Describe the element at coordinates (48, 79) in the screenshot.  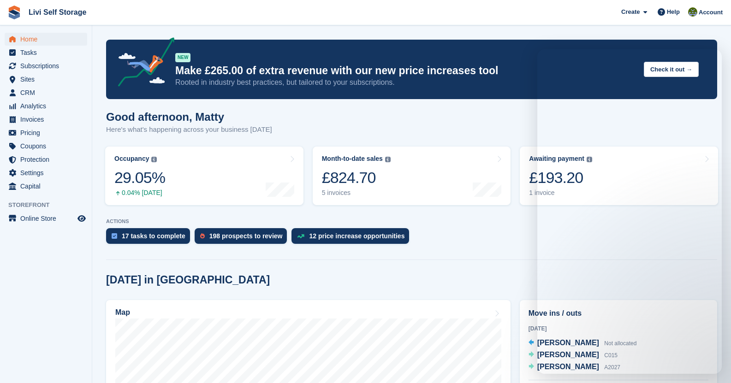
I see `span: Sites` at that location.